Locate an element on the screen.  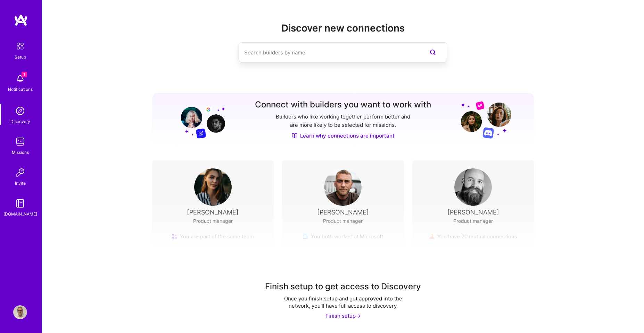
img: setup is located at coordinates (20, 46).